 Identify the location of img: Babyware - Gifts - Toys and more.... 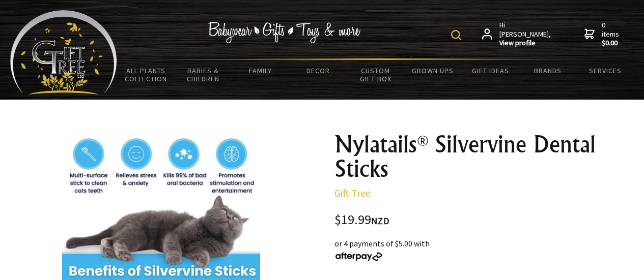
(64, 53).